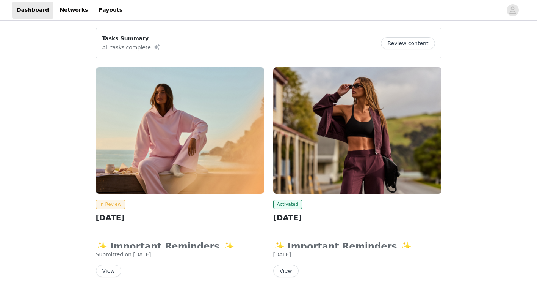 The width and height of the screenshot is (537, 294). Describe the element at coordinates (408, 43) in the screenshot. I see `button: Review content` at that location.